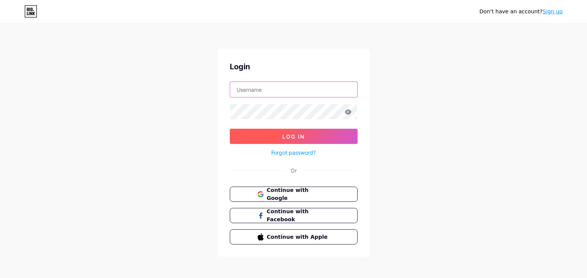 The width and height of the screenshot is (587, 278). What do you see at coordinates (294, 170) in the screenshot?
I see `div: Or` at bounding box center [294, 170].